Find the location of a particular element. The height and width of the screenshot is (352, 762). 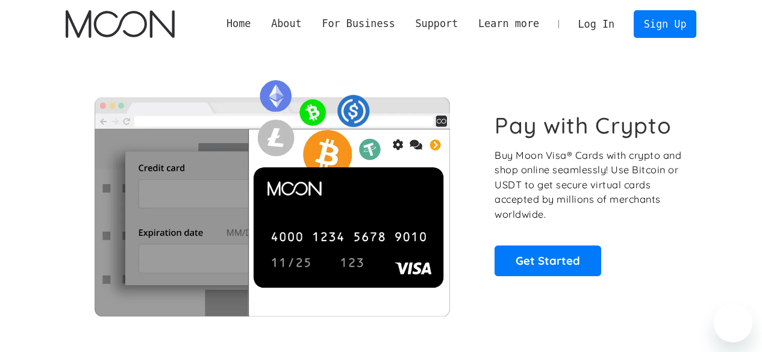

div: About is located at coordinates (286, 23).